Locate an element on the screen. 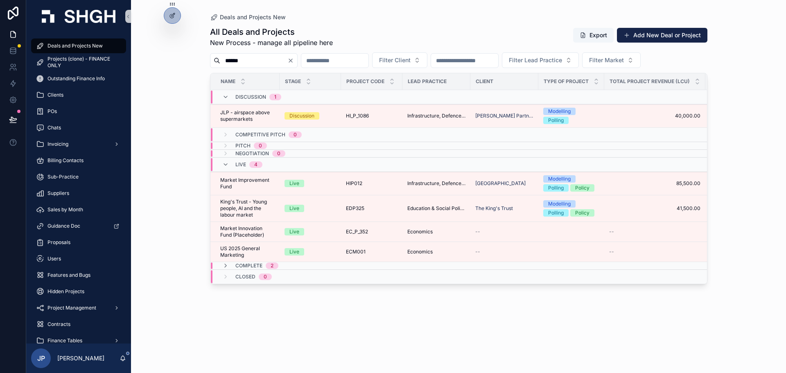  a: Invoicing is located at coordinates (79, 144).